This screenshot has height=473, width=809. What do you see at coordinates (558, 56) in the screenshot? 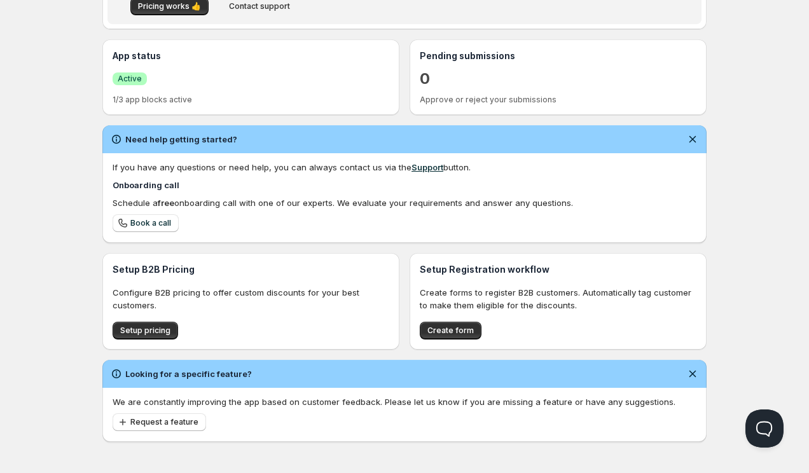
I see `h3: Pending submissions` at bounding box center [558, 56].